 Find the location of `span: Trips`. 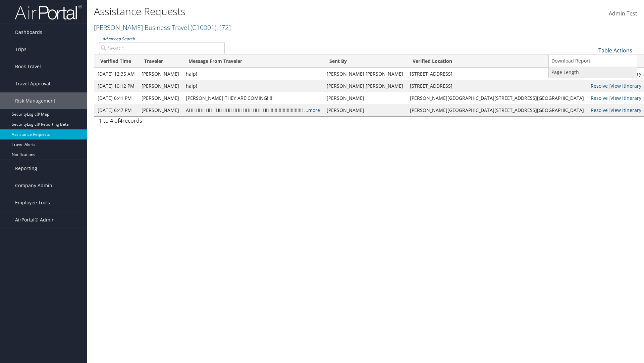

span: Trips is located at coordinates (21, 50).